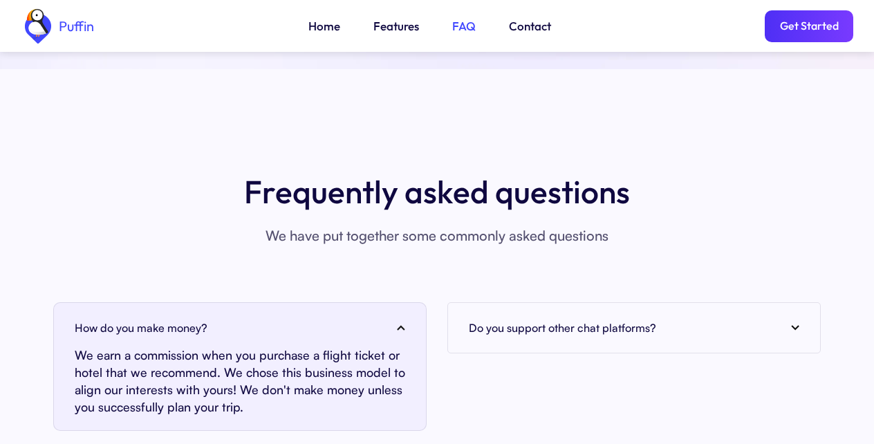  Describe the element at coordinates (530, 26) in the screenshot. I see `a: Contact` at that location.